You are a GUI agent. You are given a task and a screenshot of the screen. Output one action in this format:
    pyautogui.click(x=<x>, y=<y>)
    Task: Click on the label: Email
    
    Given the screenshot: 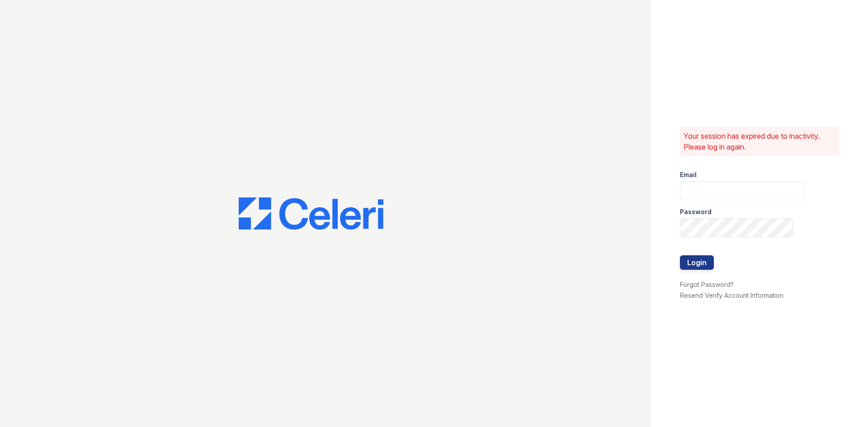 What is the action you would take?
    pyautogui.click(x=688, y=175)
    